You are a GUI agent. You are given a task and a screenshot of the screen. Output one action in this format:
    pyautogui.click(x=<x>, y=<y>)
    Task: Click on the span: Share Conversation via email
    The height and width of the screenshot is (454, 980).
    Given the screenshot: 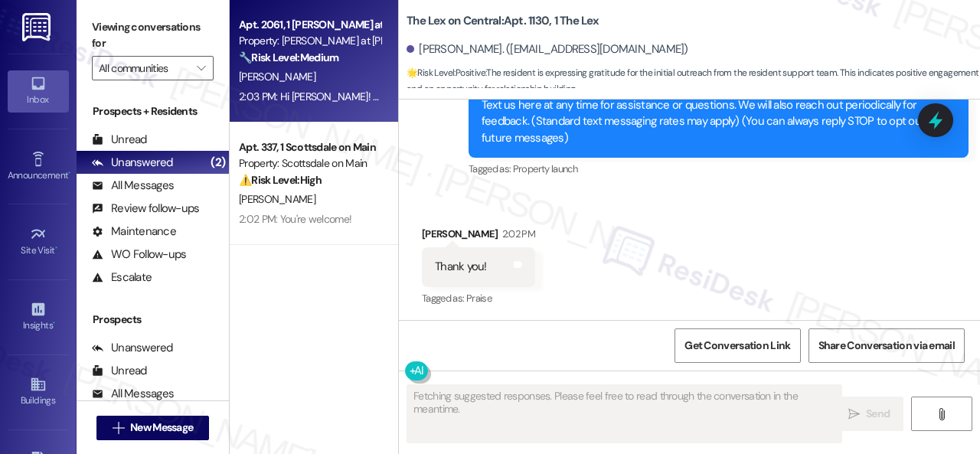 What is the action you would take?
    pyautogui.click(x=887, y=345)
    